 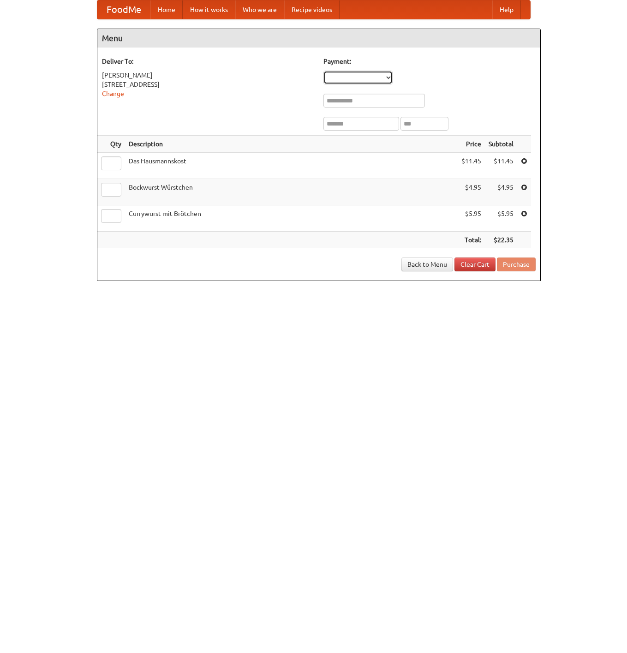 I want to click on a: Help, so click(x=507, y=10).